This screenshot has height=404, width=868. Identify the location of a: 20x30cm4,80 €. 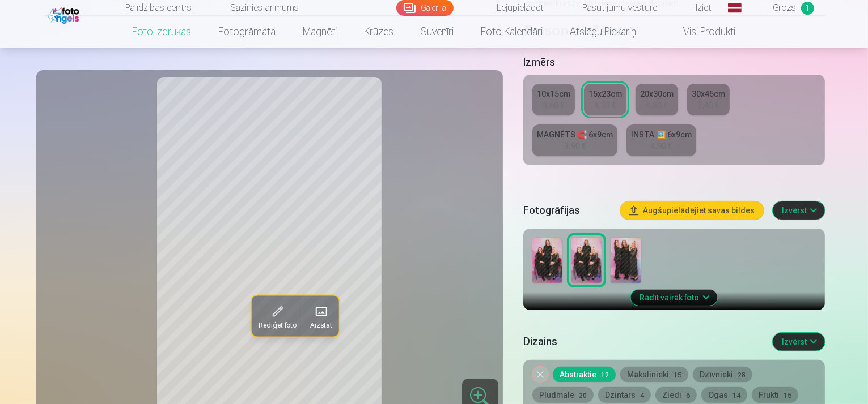
(656, 100).